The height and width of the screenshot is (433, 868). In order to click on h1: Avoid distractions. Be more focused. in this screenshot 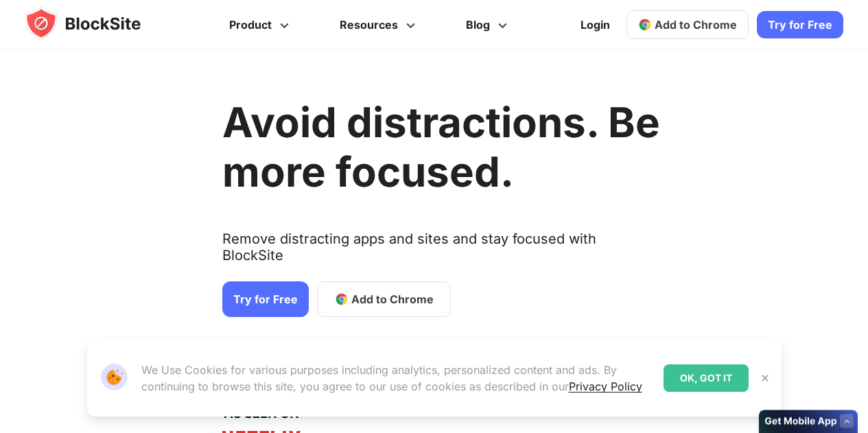, I will do `click(441, 147)`.